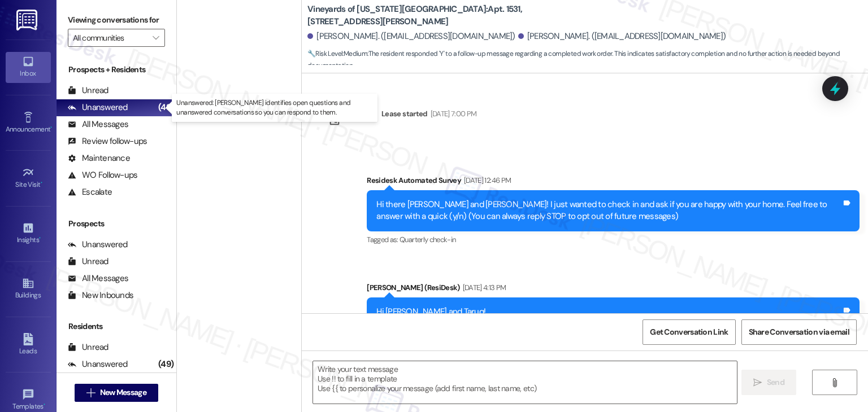  What do you see at coordinates (337, 54) in the screenshot?
I see `strong: 🔧 Risk Level: Medium` at bounding box center [337, 54].